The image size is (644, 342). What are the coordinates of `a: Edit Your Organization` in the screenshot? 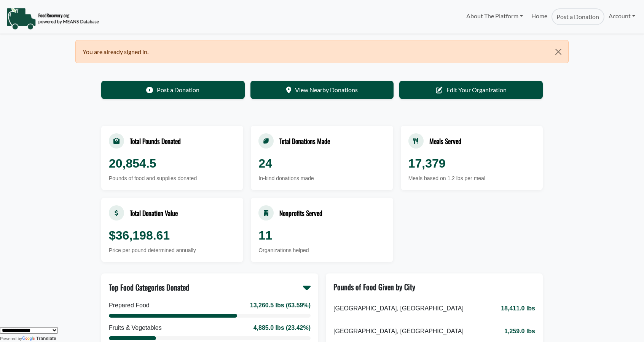 It's located at (471, 90).